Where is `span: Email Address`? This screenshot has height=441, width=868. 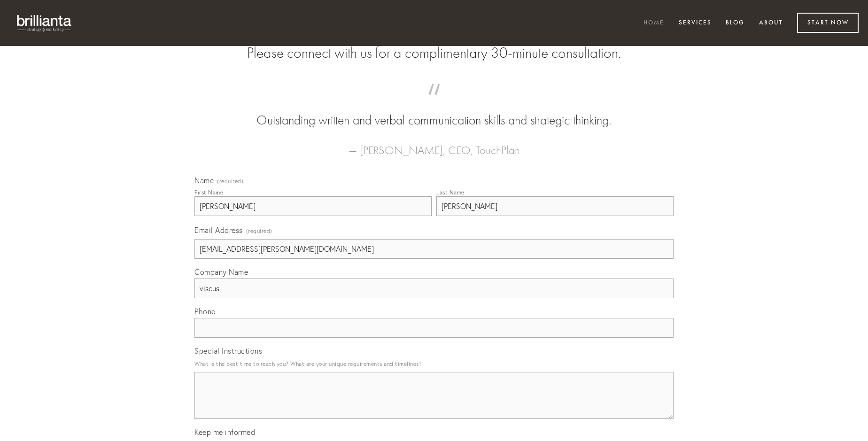 span: Email Address is located at coordinates (218, 230).